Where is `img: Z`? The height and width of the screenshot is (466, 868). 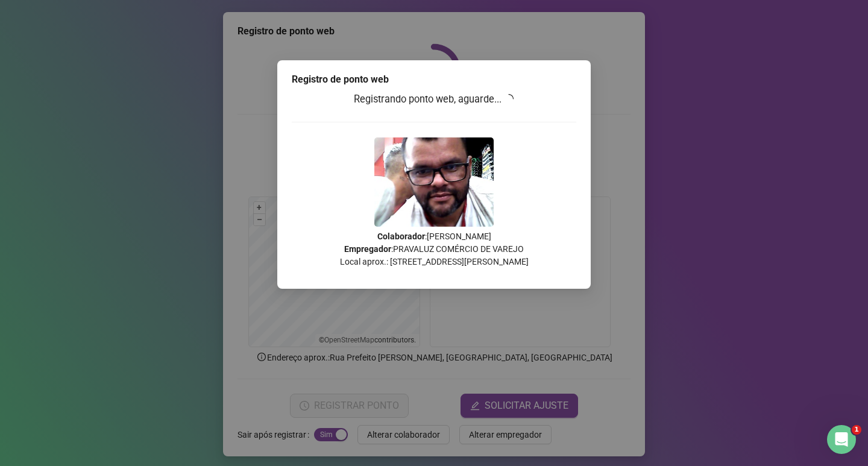 img: Z is located at coordinates (434, 182).